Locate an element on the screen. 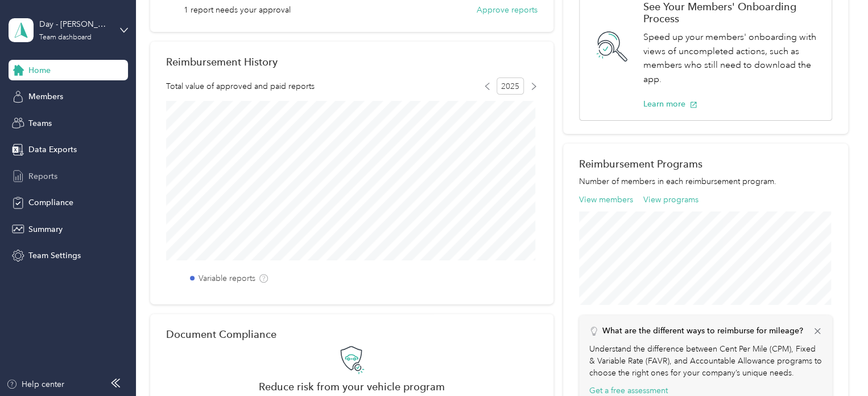  span: 2025 is located at coordinates (510, 86).